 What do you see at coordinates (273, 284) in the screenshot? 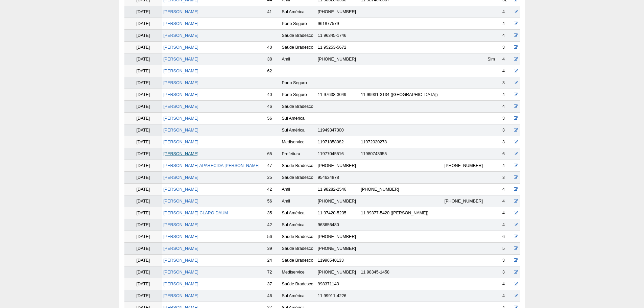
I see `td: 37` at bounding box center [273, 284].